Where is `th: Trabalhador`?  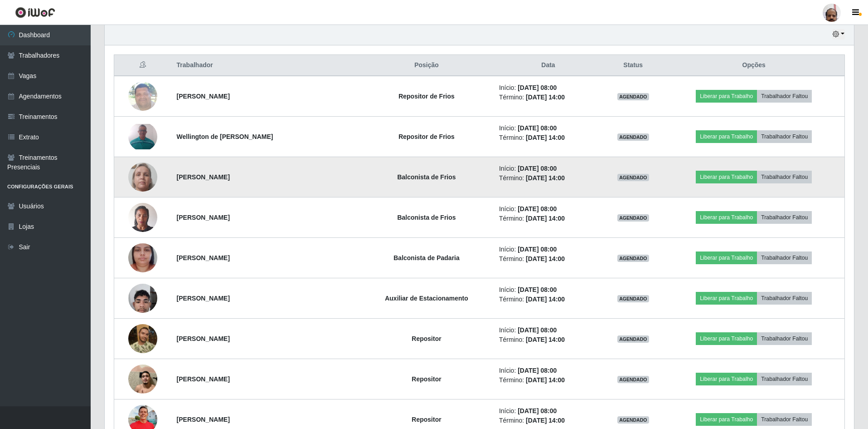
th: Trabalhador is located at coordinates (266, 65).